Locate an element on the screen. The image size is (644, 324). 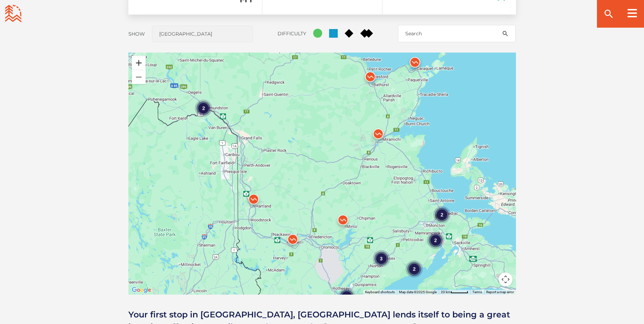
button: Keyboard shortcuts is located at coordinates (380, 292).